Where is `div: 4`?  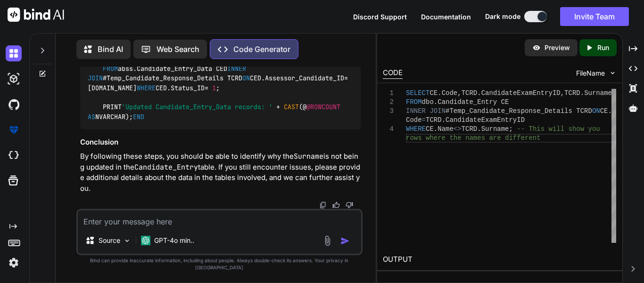
div: 4 is located at coordinates (388, 129).